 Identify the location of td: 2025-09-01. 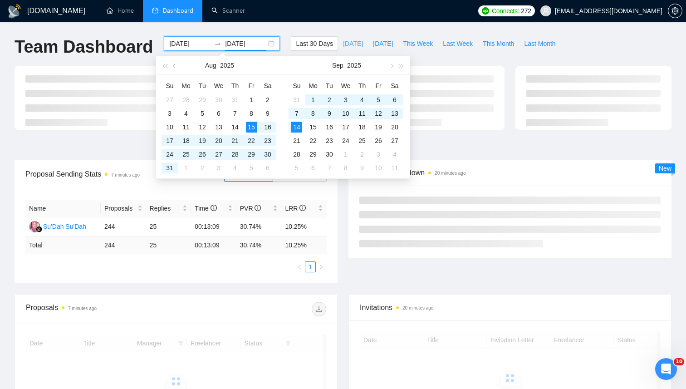
(313, 100).